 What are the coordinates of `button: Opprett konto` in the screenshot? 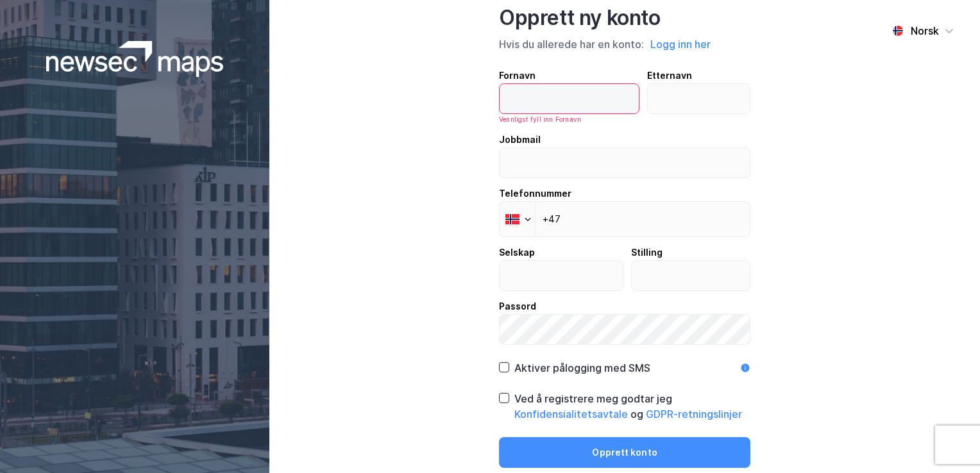 It's located at (625, 452).